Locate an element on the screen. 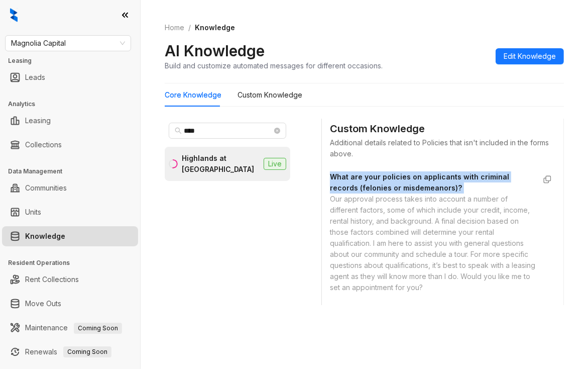 The image size is (588, 369). a: Move Outs is located at coordinates (44, 304).